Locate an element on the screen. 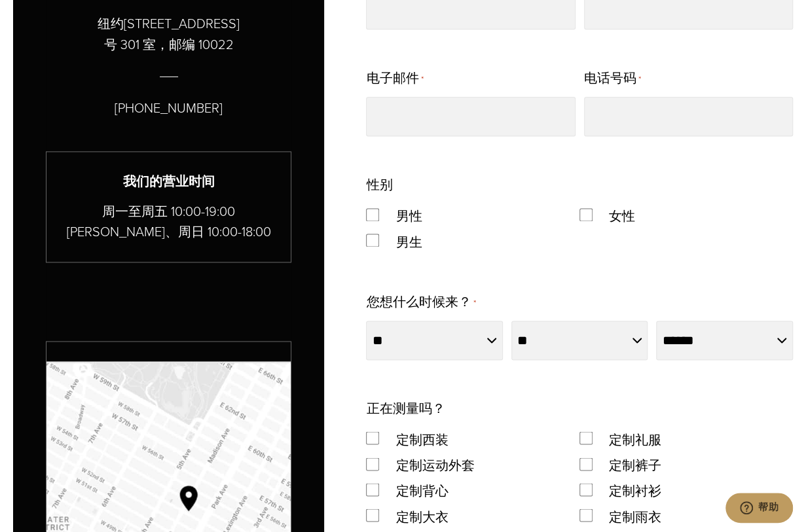 This screenshot has height=532, width=806. font: 定制衬衫 is located at coordinates (635, 490).